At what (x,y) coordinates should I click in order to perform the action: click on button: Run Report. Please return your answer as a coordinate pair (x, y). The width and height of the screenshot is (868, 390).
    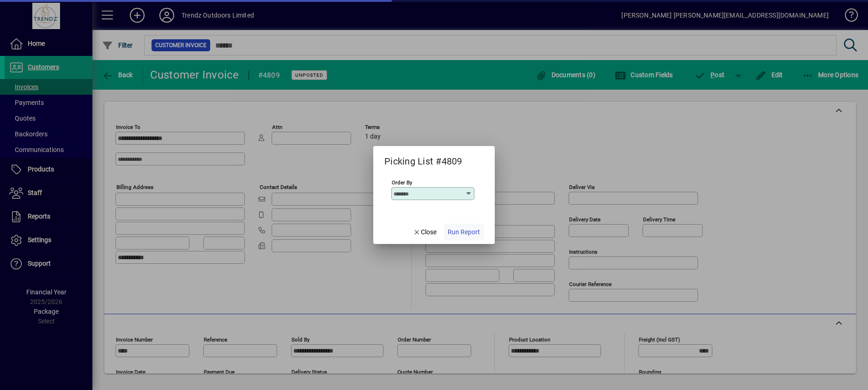
    Looking at the image, I should click on (464, 232).